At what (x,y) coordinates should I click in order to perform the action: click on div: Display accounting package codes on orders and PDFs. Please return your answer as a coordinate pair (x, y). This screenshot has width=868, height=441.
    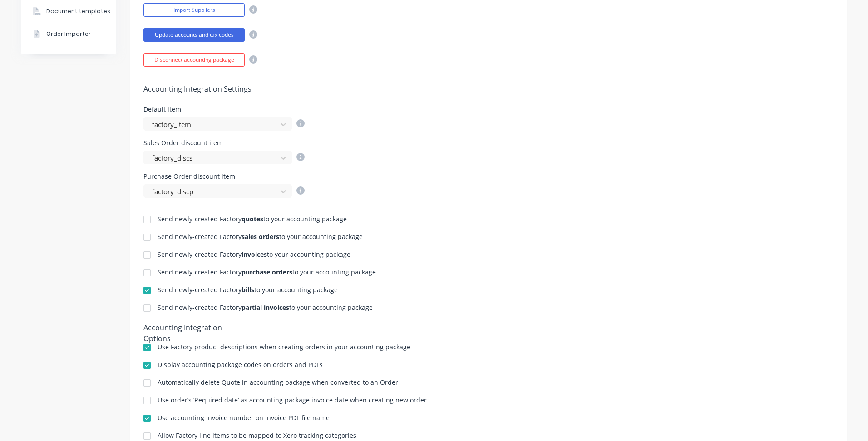
    Looking at the image, I should click on (240, 365).